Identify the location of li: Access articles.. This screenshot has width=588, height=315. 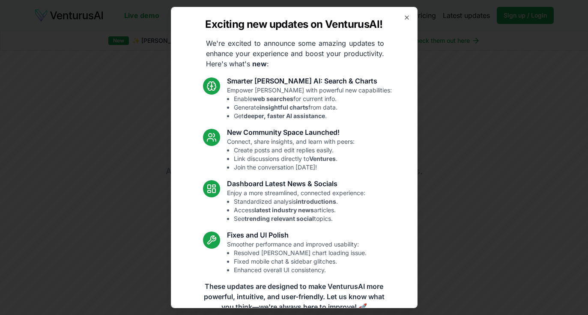
(299, 210).